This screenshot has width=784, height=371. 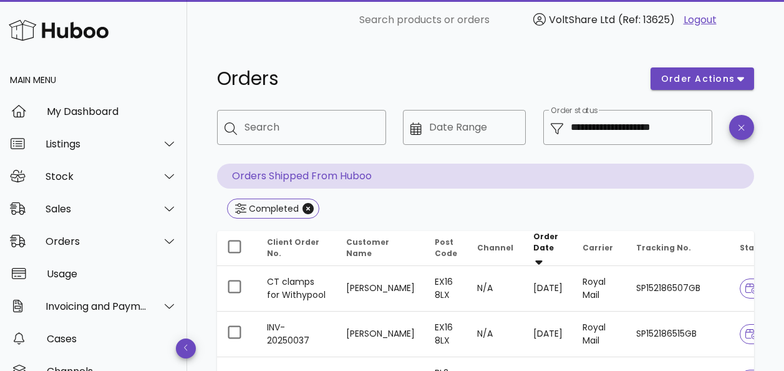 What do you see at coordinates (678, 288) in the screenshot?
I see `td: SP152186507GB` at bounding box center [678, 288].